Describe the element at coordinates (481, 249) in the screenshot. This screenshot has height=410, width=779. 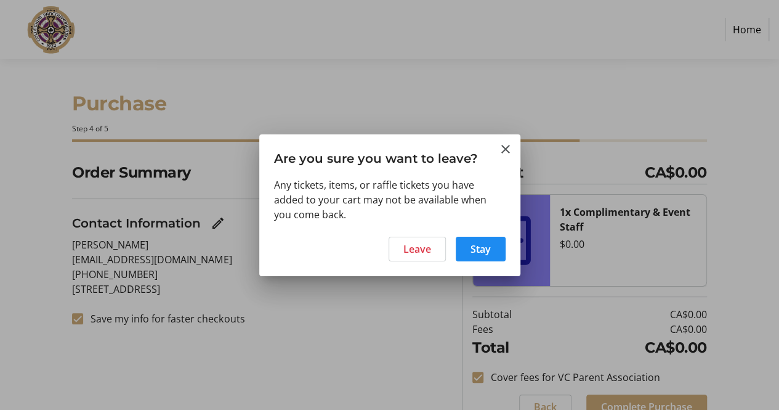
I see `span: Stay` at that location.